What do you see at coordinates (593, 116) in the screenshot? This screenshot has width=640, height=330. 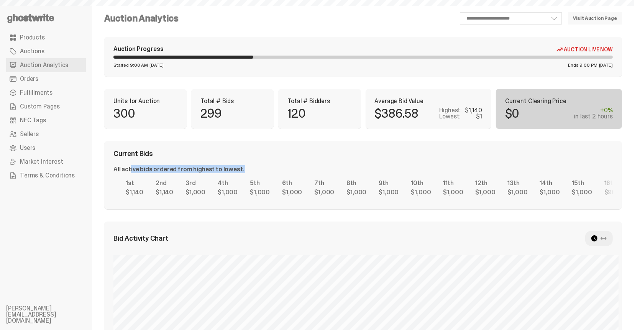 I see `div: in last 2 hours` at bounding box center [593, 116].